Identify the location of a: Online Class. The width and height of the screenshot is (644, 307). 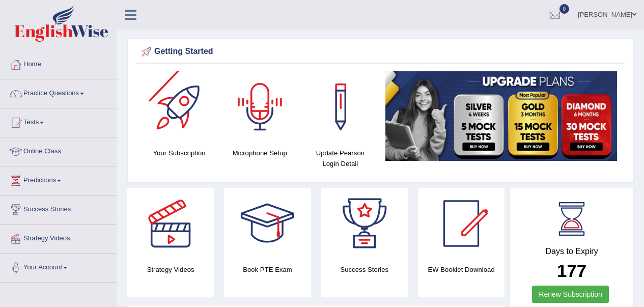
(58, 150).